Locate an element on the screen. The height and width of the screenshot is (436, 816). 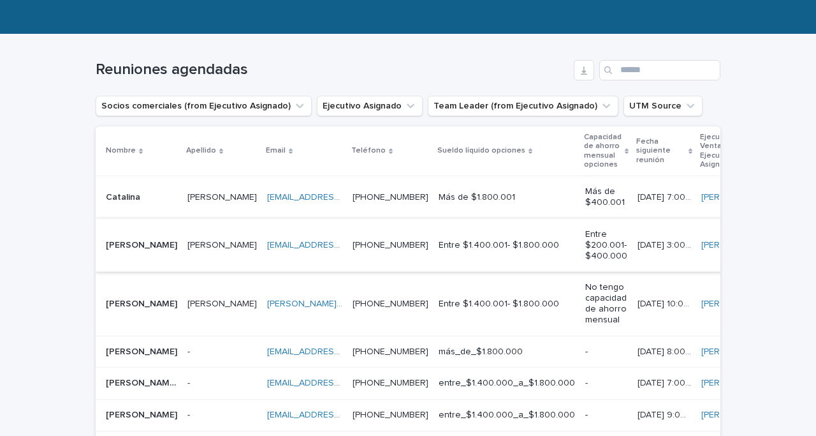
p: Eduardo Karmy Butto is located at coordinates (143, 350).